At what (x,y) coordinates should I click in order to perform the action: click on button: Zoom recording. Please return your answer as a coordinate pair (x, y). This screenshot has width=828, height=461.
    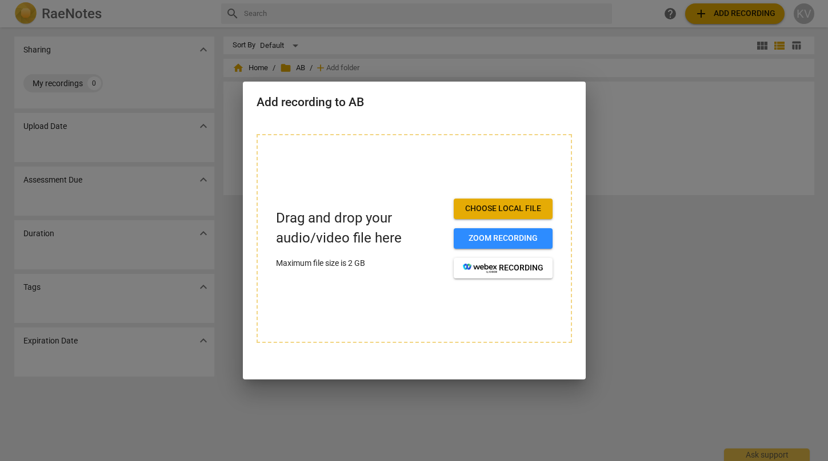
    Looking at the image, I should click on (503, 239).